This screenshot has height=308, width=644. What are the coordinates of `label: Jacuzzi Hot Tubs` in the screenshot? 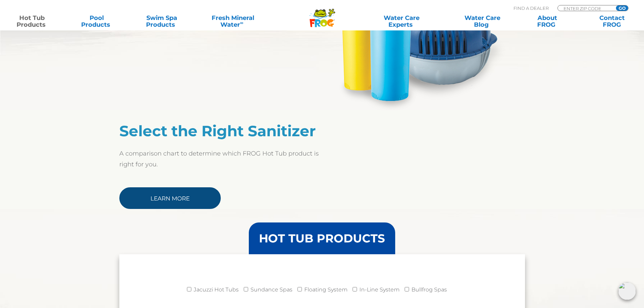 It's located at (216, 290).